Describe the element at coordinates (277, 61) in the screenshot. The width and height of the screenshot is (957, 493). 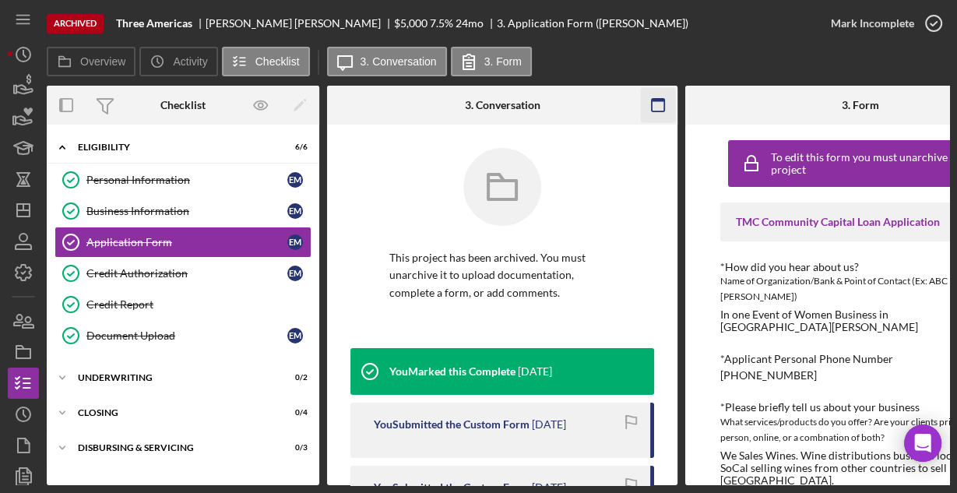
I see `label: Checklist` at that location.